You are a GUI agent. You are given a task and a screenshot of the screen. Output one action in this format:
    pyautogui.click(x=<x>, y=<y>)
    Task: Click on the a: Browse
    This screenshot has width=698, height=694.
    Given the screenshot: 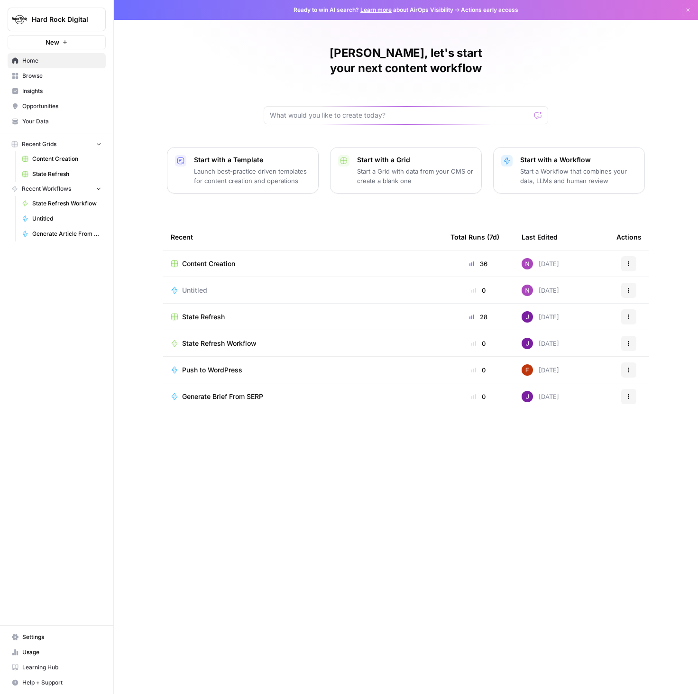 What is the action you would take?
    pyautogui.click(x=56, y=76)
    